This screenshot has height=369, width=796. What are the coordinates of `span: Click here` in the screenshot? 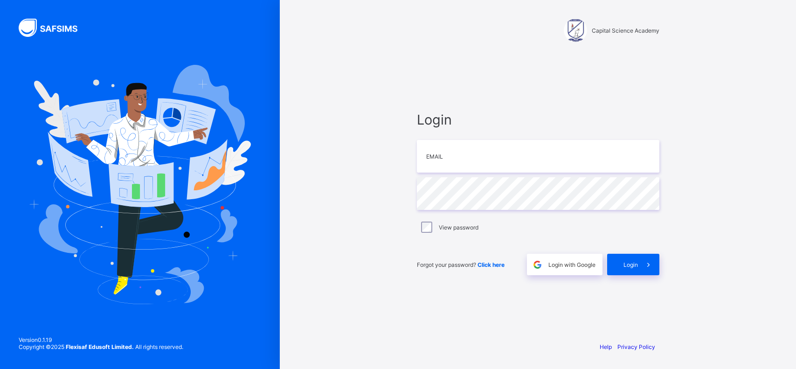 It's located at (491, 264).